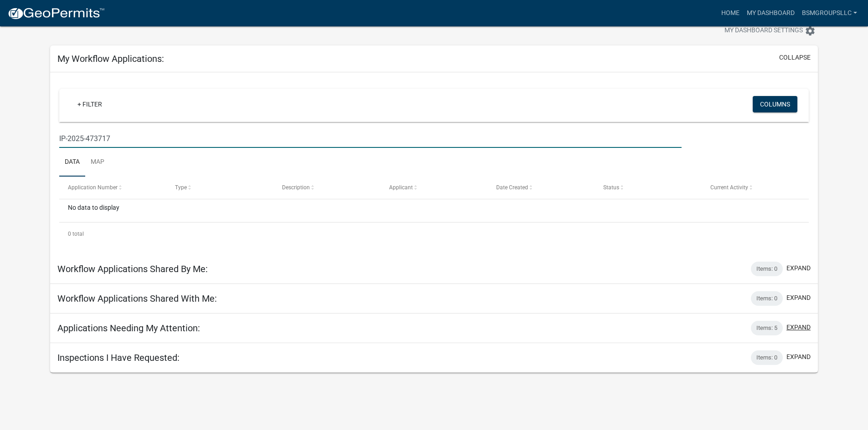 The width and height of the screenshot is (868, 430). Describe the element at coordinates (611, 188) in the screenshot. I see `span: Status` at that location.